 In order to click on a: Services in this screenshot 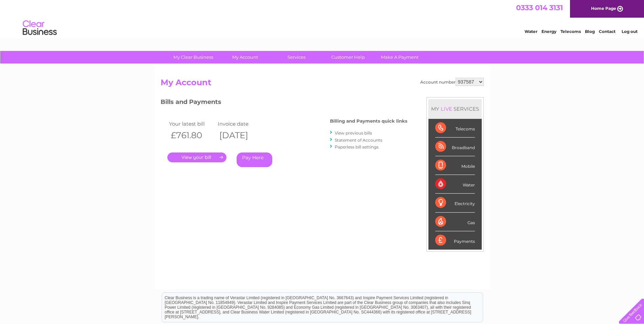, I will do `click(296, 57)`.